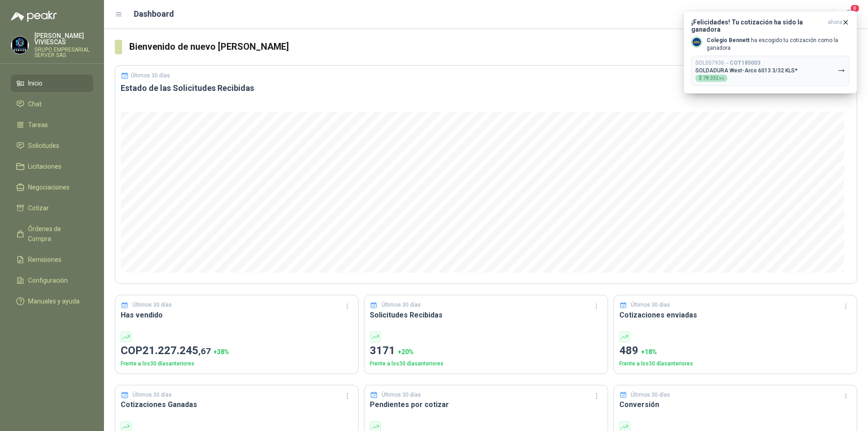 The image size is (868, 431). Describe the element at coordinates (49, 187) in the screenshot. I see `span: Negociaciones` at that location.